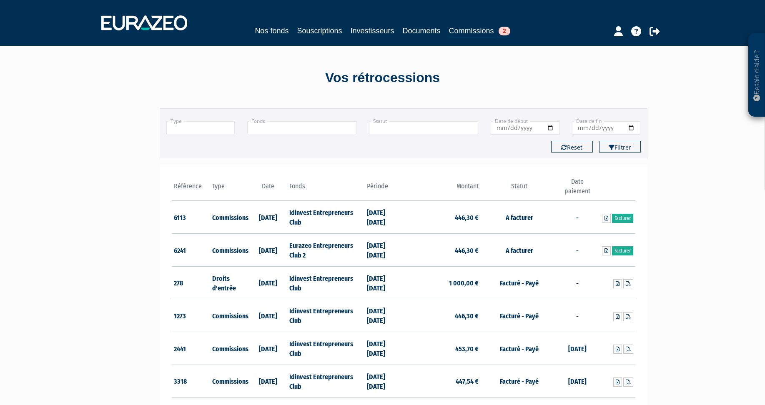 This screenshot has height=405, width=765. Describe the element at coordinates (229, 189) in the screenshot. I see `th: Type` at that location.